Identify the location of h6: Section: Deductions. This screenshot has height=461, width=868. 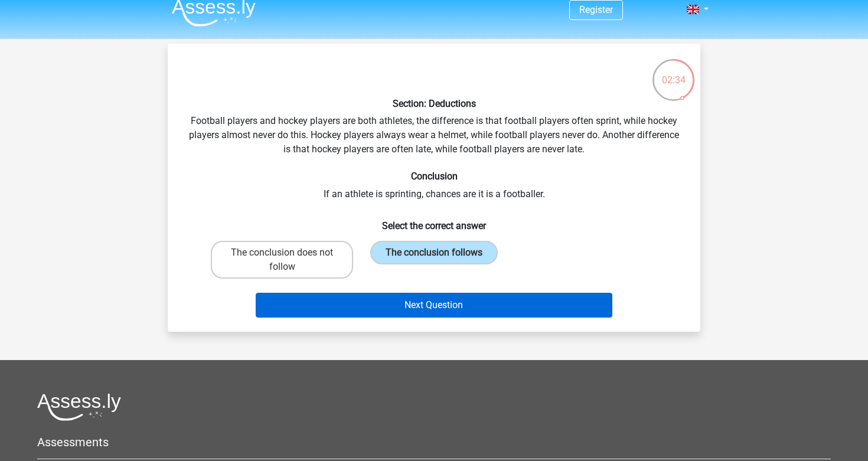
(434, 103).